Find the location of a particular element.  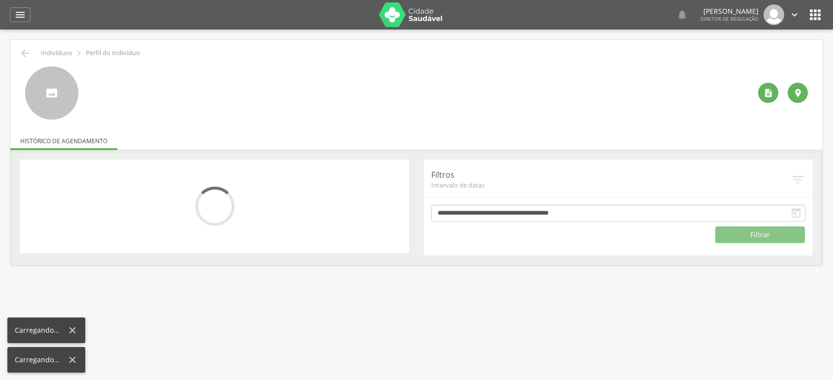

p: Filtros is located at coordinates (611, 175).